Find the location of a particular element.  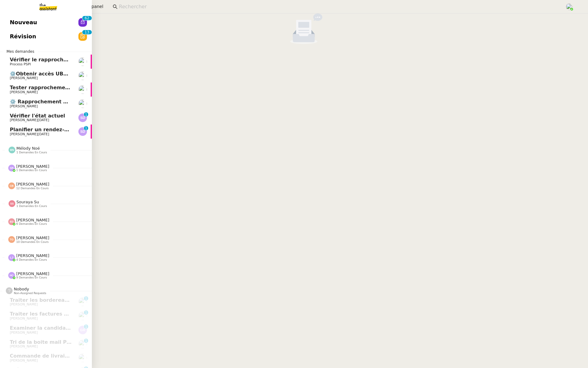

span: ⚙️Obtenir accès UBS et se connecter à l'ebanking is located at coordinates (78, 74).